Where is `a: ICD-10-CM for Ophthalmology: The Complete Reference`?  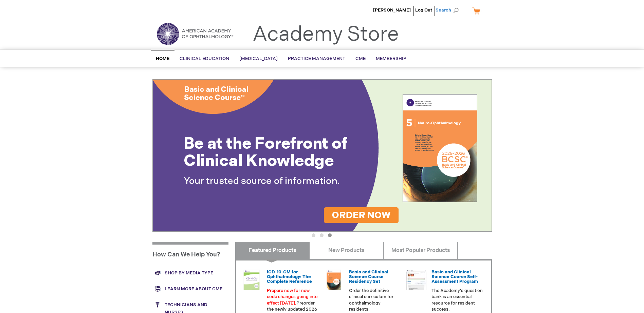 a: ICD-10-CM for Ophthalmology: The Complete Reference is located at coordinates (289, 277).